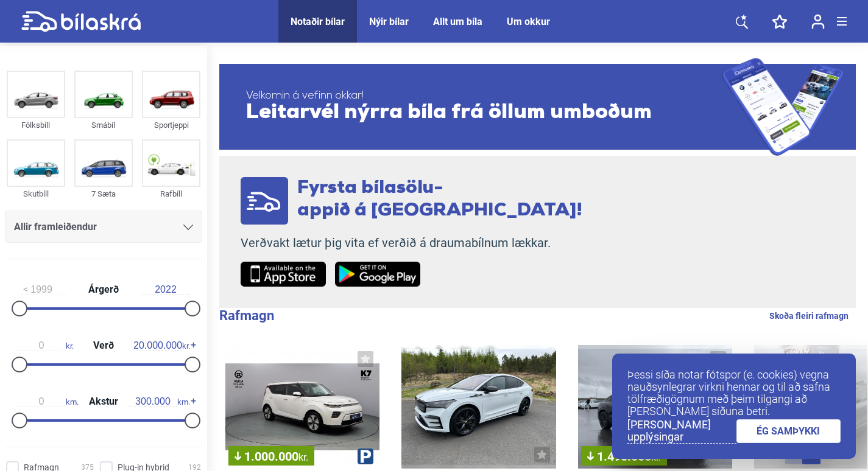  I want to click on span: Allir framleiðendur, so click(55, 227).